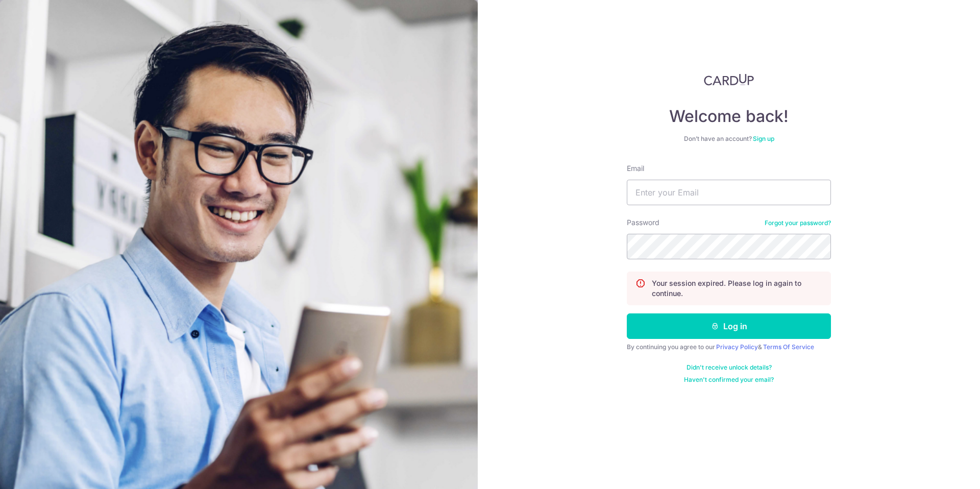 Image resolution: width=980 pixels, height=489 pixels. Describe the element at coordinates (636, 169) in the screenshot. I see `label: Email` at that location.